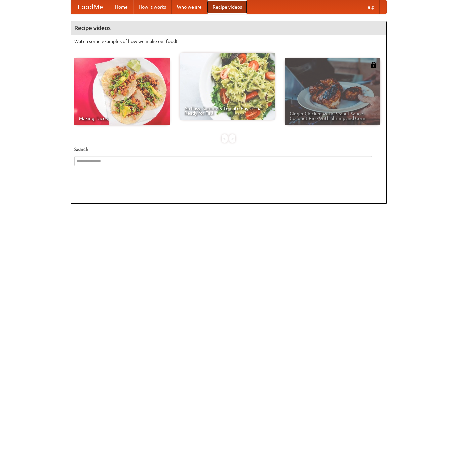  I want to click on h5: Search, so click(228, 149).